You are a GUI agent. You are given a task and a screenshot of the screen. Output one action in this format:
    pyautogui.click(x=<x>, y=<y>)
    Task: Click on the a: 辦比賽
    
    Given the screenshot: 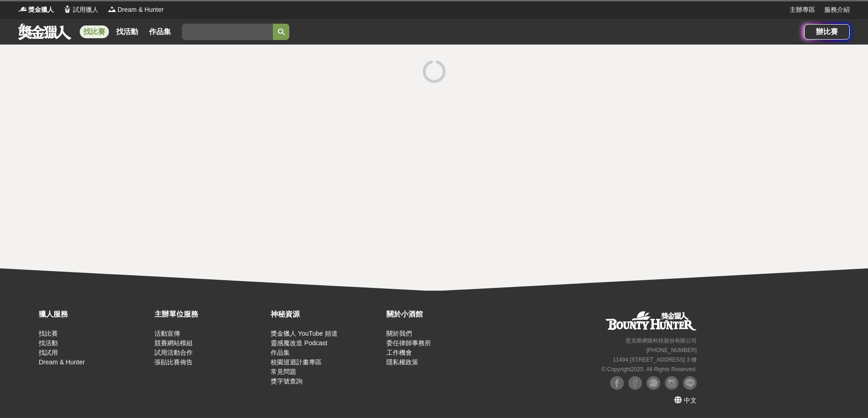 What is the action you would take?
    pyautogui.click(x=827, y=32)
    